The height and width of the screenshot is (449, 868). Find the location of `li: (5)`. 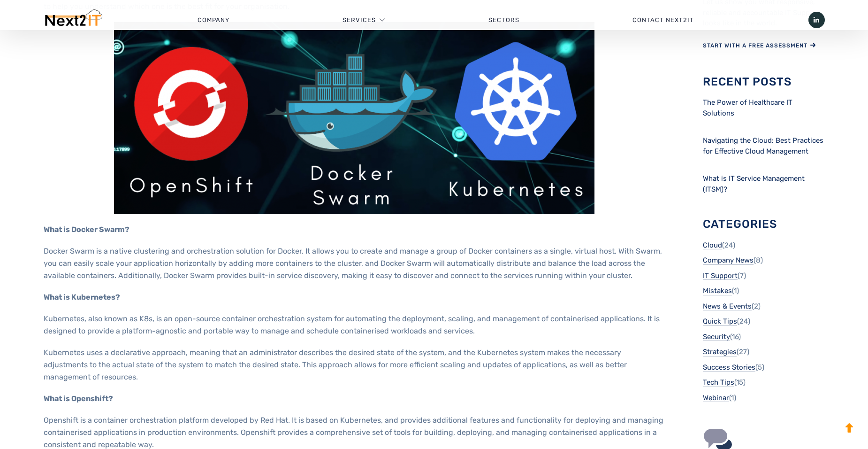

li: (5) is located at coordinates (764, 367).